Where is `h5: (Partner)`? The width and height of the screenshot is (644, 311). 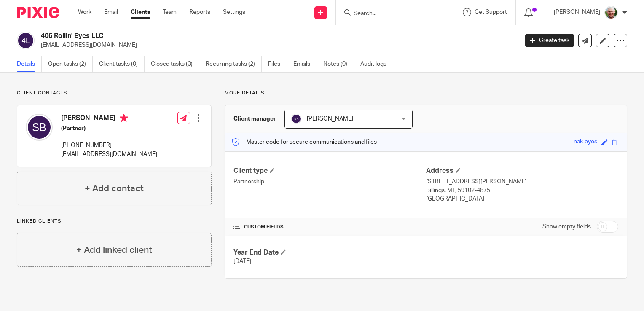 h5: (Partner) is located at coordinates (109, 128).